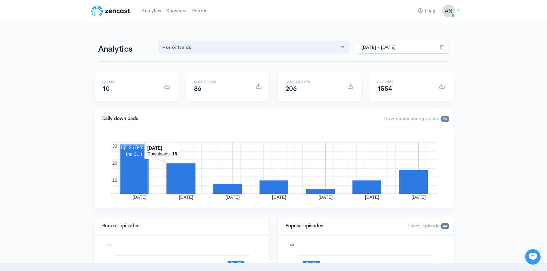  What do you see at coordinates (111, 11) in the screenshot?
I see `img: ZenCast Logo` at bounding box center [111, 11].